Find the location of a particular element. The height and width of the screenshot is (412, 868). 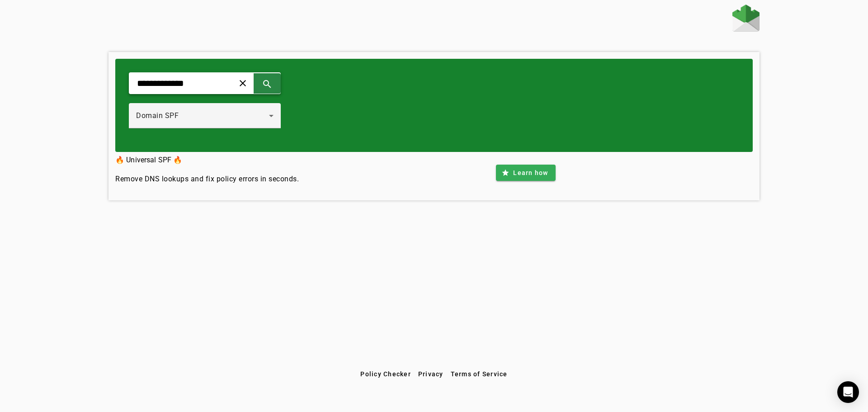

button: Terms of Service is located at coordinates (479, 374).